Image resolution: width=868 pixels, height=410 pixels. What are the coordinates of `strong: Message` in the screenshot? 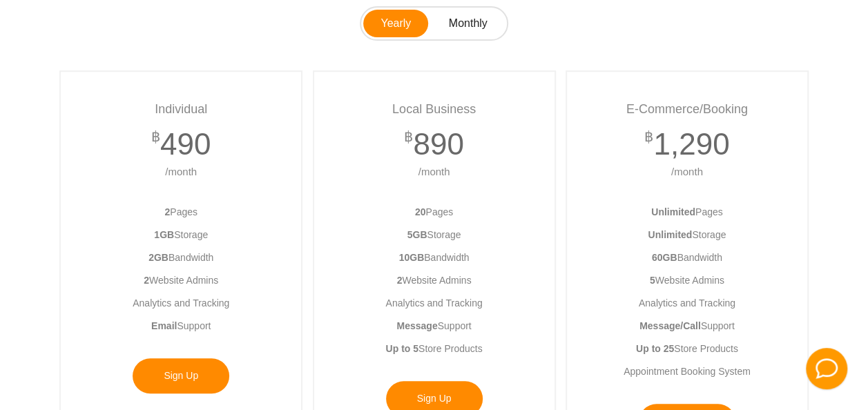 It's located at (416, 326).